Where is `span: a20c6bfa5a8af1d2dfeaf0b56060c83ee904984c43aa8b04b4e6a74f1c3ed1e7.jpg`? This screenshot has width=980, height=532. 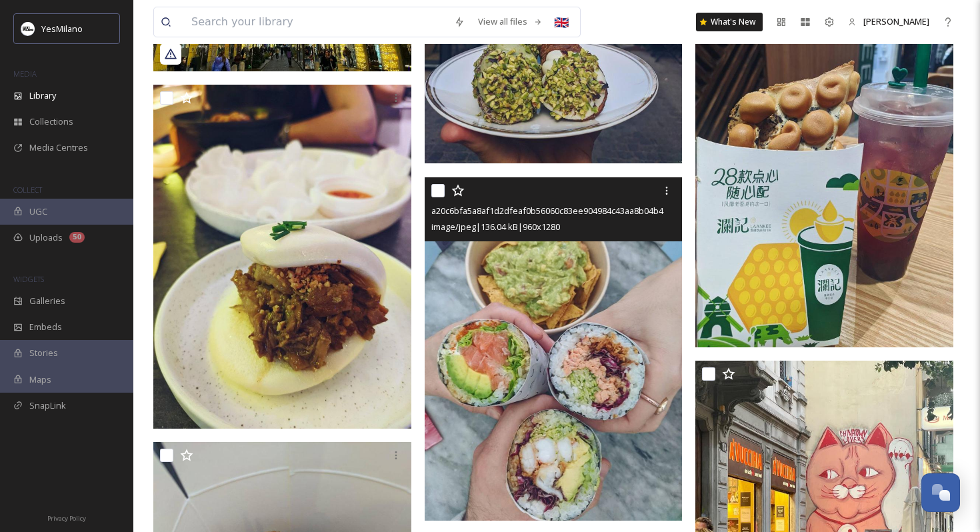
span: a20c6bfa5a8af1d2dfeaf0b56060c83ee904984c43aa8b04b4e6a74f1c3ed1e7.jpg is located at coordinates (587, 210).